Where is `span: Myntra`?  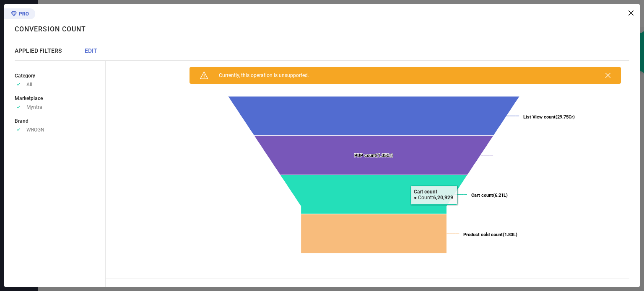 span: Myntra is located at coordinates (34, 107).